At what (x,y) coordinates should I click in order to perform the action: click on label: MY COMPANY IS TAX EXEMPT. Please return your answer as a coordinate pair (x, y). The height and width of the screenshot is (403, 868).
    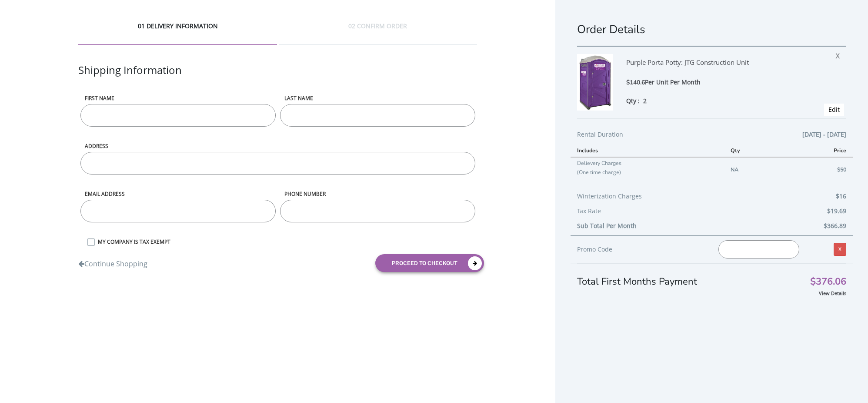
    Looking at the image, I should click on (285, 242).